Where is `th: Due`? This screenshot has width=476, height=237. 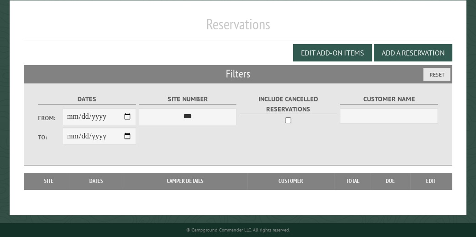
th: Due is located at coordinates (390, 181).